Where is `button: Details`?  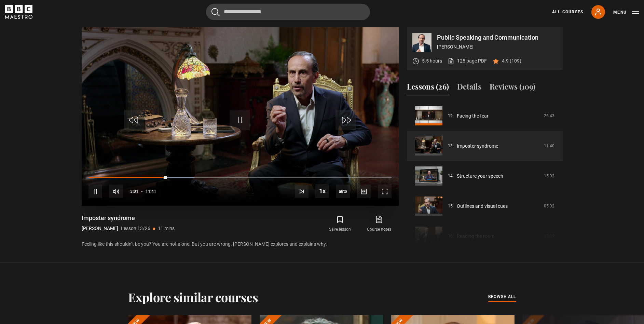 button: Details is located at coordinates (469, 89).